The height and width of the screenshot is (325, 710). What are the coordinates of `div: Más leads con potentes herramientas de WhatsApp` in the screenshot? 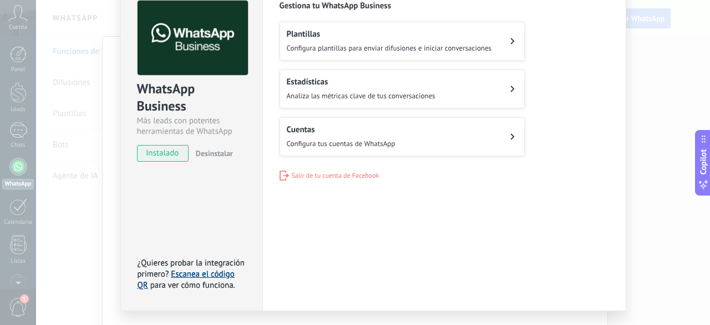 It's located at (191, 126).